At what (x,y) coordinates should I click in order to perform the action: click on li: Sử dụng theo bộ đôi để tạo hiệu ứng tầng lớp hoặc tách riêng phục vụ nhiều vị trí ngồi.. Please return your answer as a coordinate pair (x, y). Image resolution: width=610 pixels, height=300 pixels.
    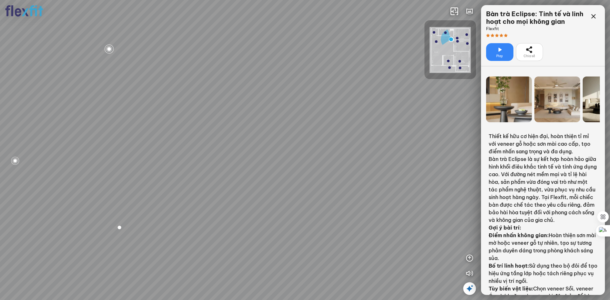
    Looking at the image, I should click on (543, 273).